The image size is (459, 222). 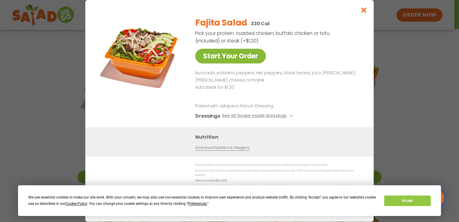 What do you see at coordinates (141, 54) in the screenshot?
I see `img: Featured product photo for Fajita Salad` at bounding box center [141, 54].